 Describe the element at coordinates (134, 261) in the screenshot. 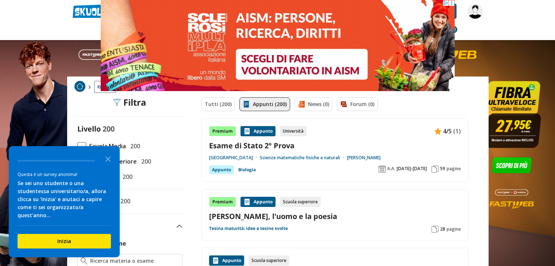

I see `input: Ricerca materia o esame` at that location.